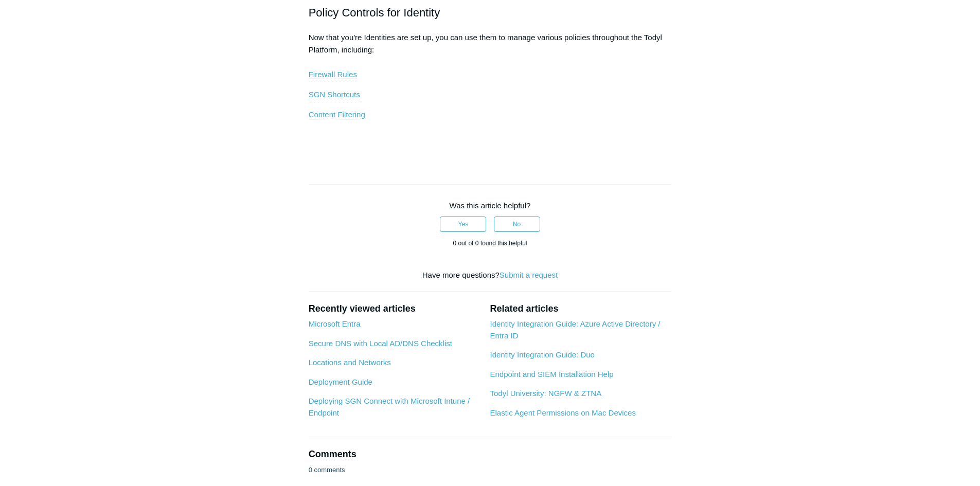 The image size is (980, 486). I want to click on a: Todyl University: NGFW & ZTNA, so click(546, 393).